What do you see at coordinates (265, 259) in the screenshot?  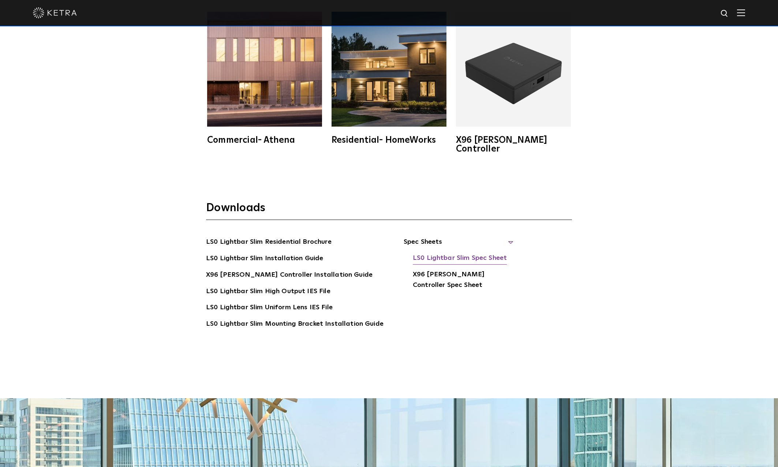 I see `a: LS0 Lightbar Slim Installation Guide` at bounding box center [265, 259].